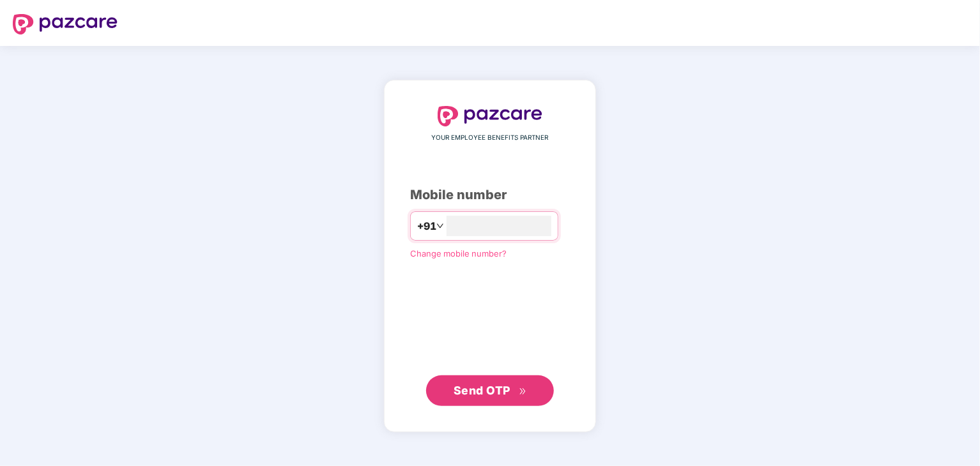  Describe the element at coordinates (490, 138) in the screenshot. I see `span: YOUR EMPLOYEE BENEFITS PARTNER` at that location.